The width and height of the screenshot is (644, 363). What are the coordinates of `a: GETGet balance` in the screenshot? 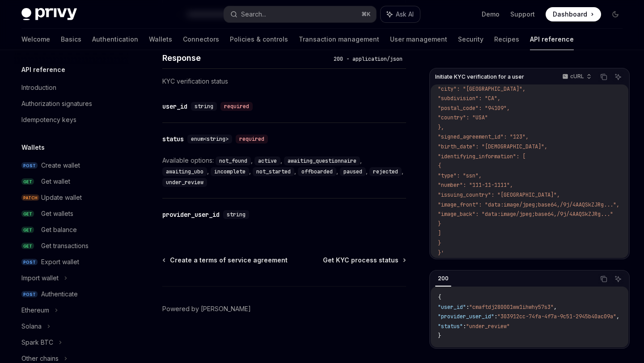 It's located at (72, 230).